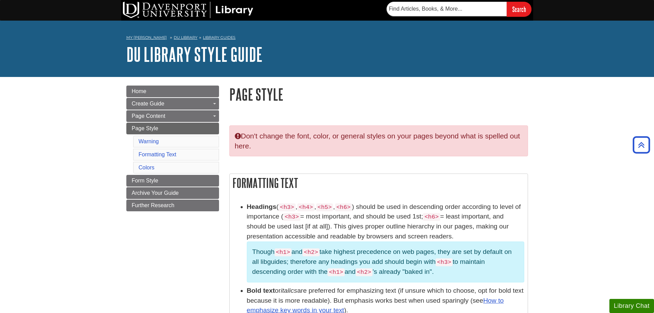 Image resolution: width=654 pixels, height=313 pixels. What do you see at coordinates (173, 104) in the screenshot?
I see `a: Create Guide` at bounding box center [173, 104].